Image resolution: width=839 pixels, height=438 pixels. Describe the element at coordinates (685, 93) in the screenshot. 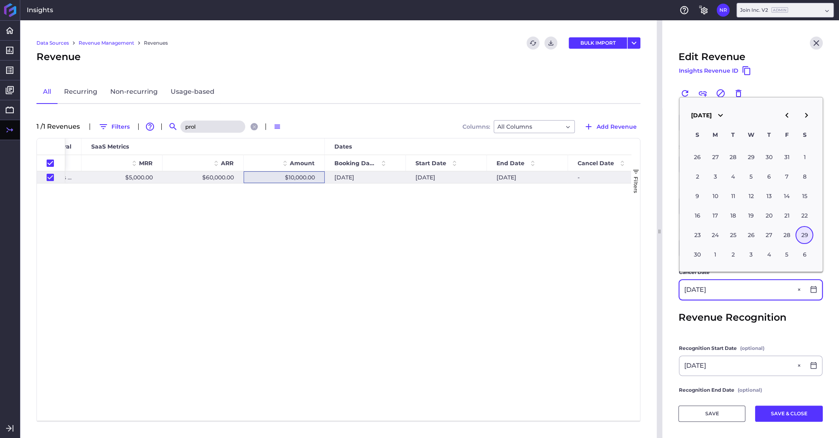

I see `button: Renew` at that location.